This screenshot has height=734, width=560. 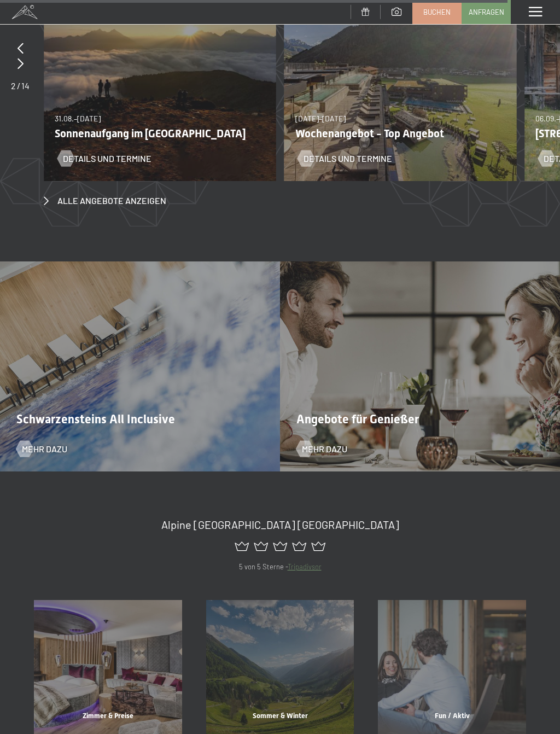 What do you see at coordinates (25, 86) in the screenshot?
I see `span: 14` at bounding box center [25, 86].